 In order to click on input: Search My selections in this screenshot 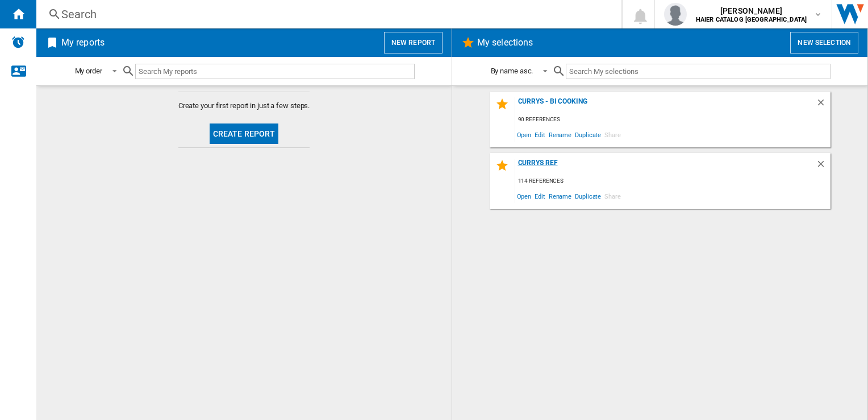, I will do `click(698, 71)`.